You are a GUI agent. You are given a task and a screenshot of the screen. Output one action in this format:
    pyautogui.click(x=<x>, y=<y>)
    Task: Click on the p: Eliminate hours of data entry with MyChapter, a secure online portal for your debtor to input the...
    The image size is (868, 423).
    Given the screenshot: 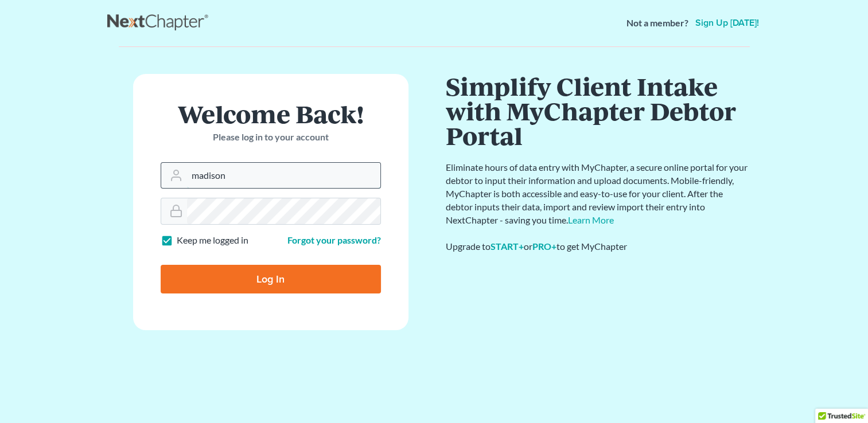 What is the action you would take?
    pyautogui.click(x=598, y=194)
    